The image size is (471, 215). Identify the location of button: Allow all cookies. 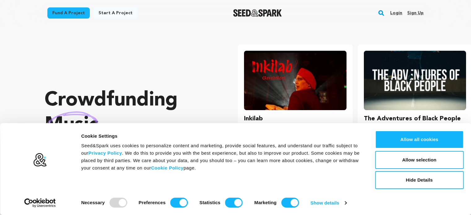
(419, 140).